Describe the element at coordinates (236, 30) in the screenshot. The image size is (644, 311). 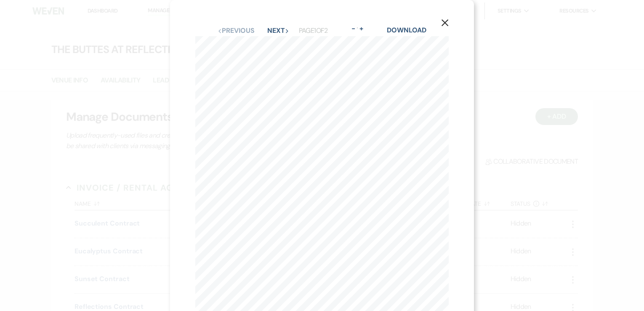
I see `button: Previous` at that location.